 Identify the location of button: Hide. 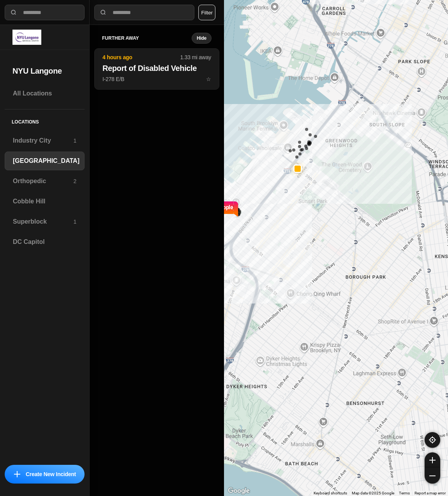
(202, 38).